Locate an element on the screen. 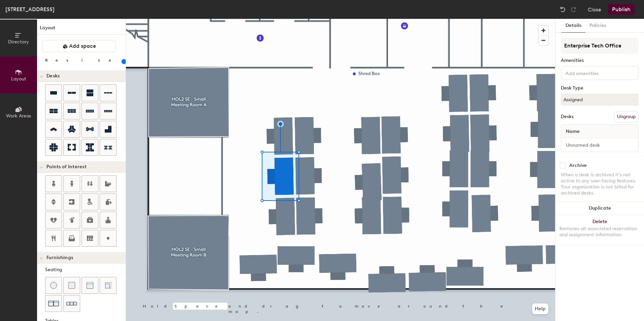  button: Couch (x3) is located at coordinates (72, 304).